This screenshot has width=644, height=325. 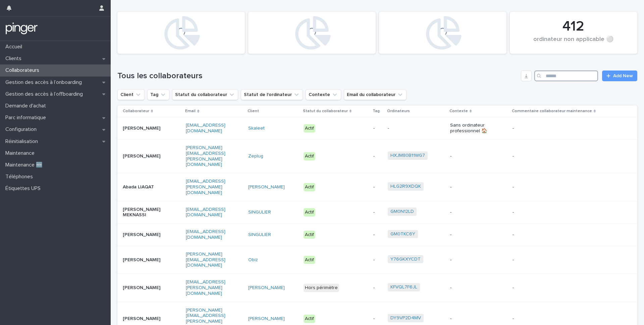 I want to click on p: Gestion des accès à l’offboarding, so click(x=45, y=94).